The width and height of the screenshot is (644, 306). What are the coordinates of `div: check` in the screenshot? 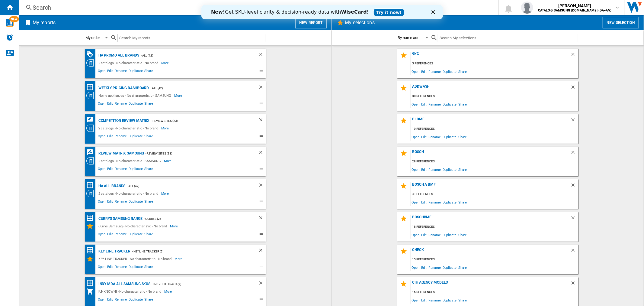 It's located at (490, 251).